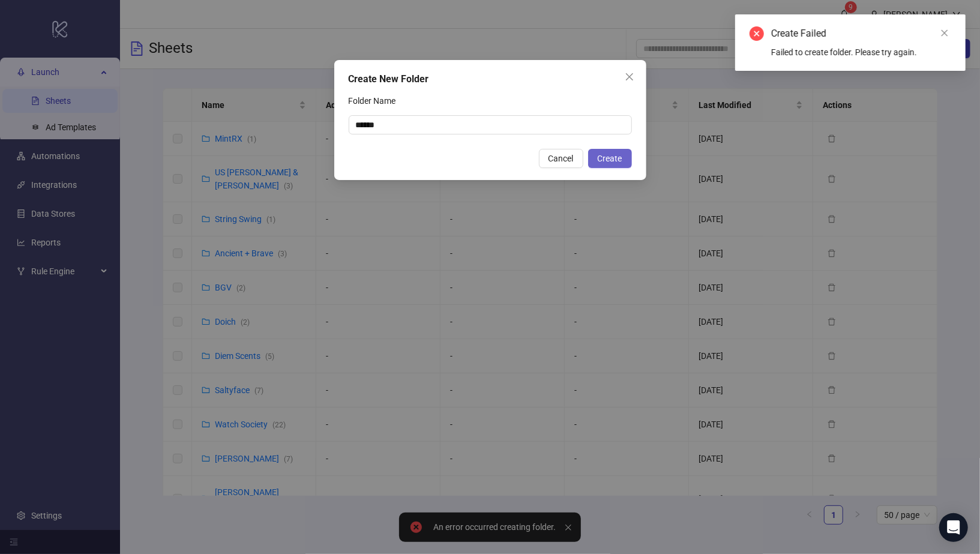  Describe the element at coordinates (629, 77) in the screenshot. I see `button: Close` at that location.